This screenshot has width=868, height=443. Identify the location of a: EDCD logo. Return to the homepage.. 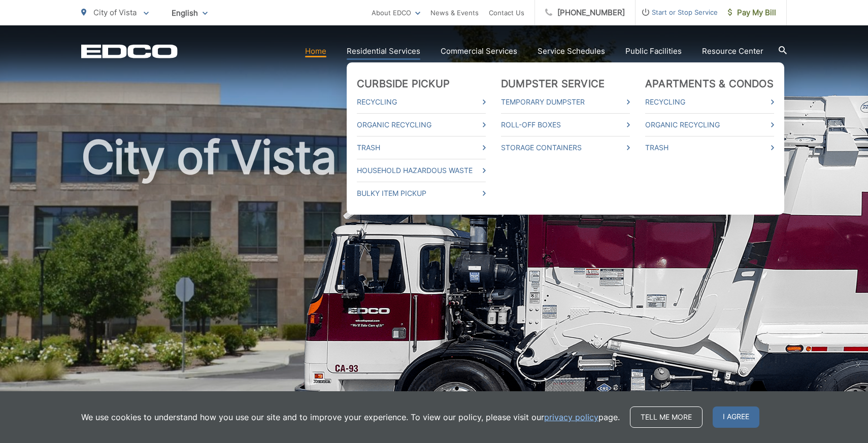
(130, 51).